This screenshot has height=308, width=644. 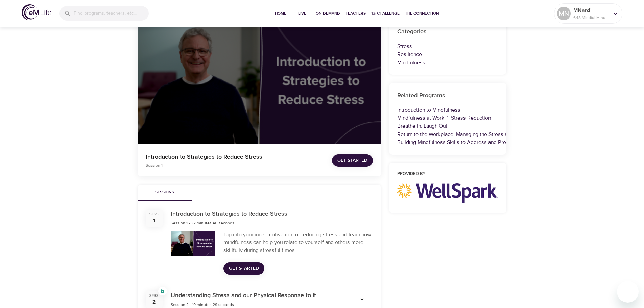 What do you see at coordinates (465, 135) in the screenshot?
I see `a: Return to the Workplace: Managing the Stress and Anxiety` at bounding box center [465, 135].